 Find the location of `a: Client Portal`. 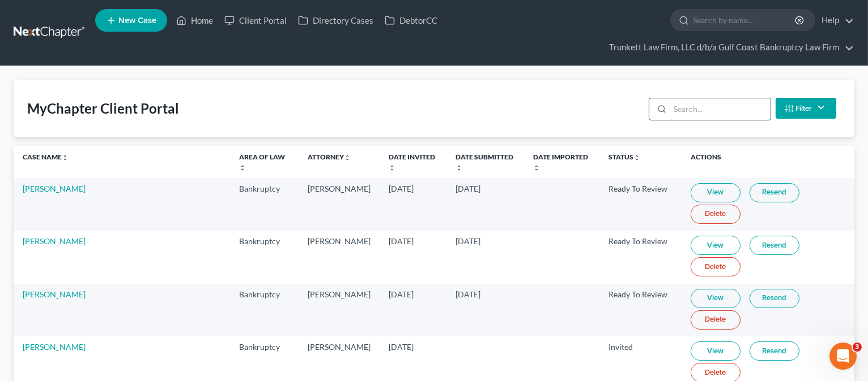

a: Client Portal is located at coordinates (255, 20).